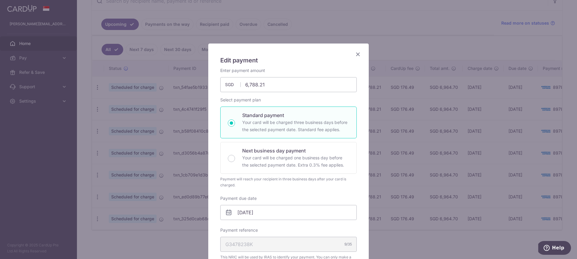 The height and width of the screenshot is (259, 577). I want to click on span: Help, so click(20, 7).